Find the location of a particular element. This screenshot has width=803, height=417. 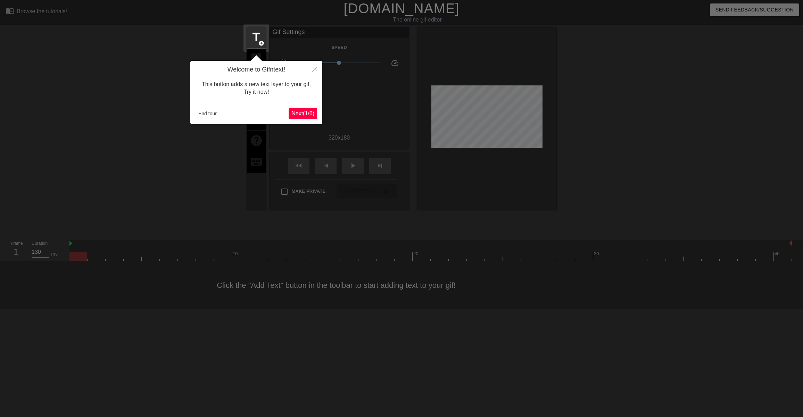

h4: Welcome to Gifntext! is located at coordinates (256, 70).